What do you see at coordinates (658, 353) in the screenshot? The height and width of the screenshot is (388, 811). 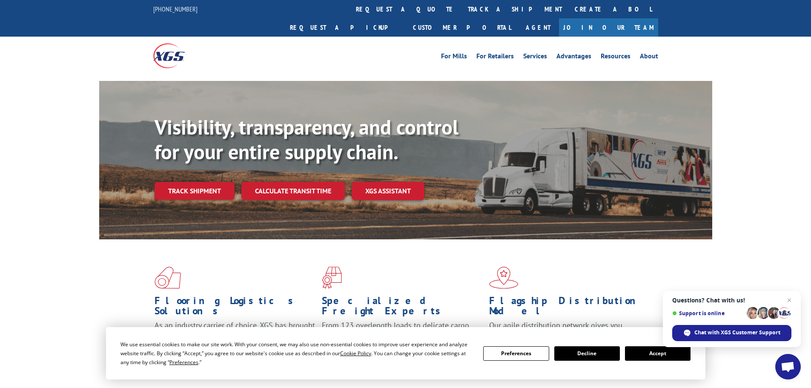 I see `button: Accept` at bounding box center [658, 353].